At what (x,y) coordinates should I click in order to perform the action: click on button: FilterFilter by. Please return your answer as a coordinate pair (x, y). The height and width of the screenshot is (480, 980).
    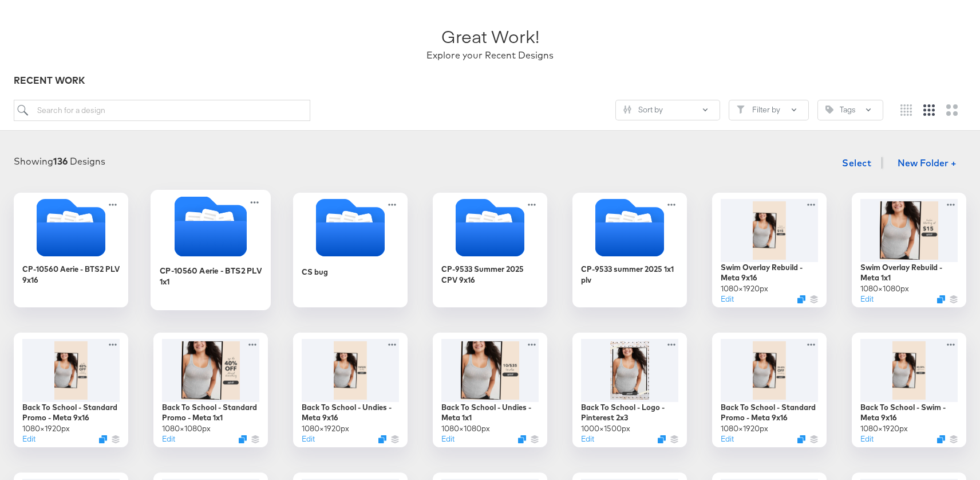
    Looking at the image, I should click on (769, 110).